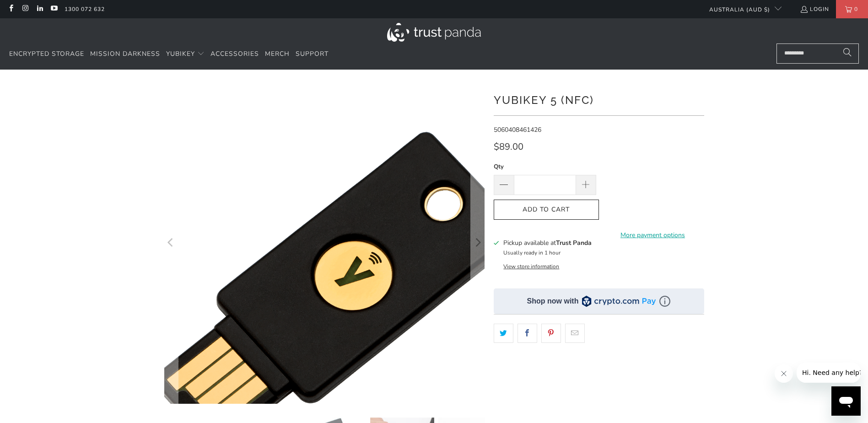  What do you see at coordinates (553, 301) in the screenshot?
I see `div: Shop now with` at bounding box center [553, 301].